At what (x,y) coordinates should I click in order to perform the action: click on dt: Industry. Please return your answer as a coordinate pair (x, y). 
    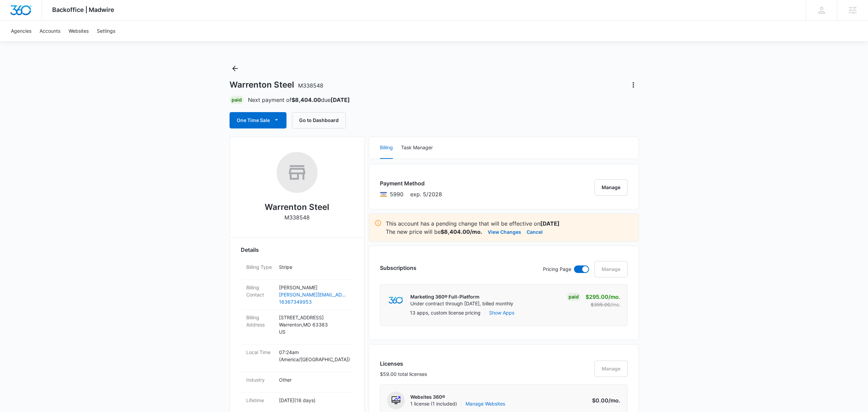
    Looking at the image, I should click on (260, 380).